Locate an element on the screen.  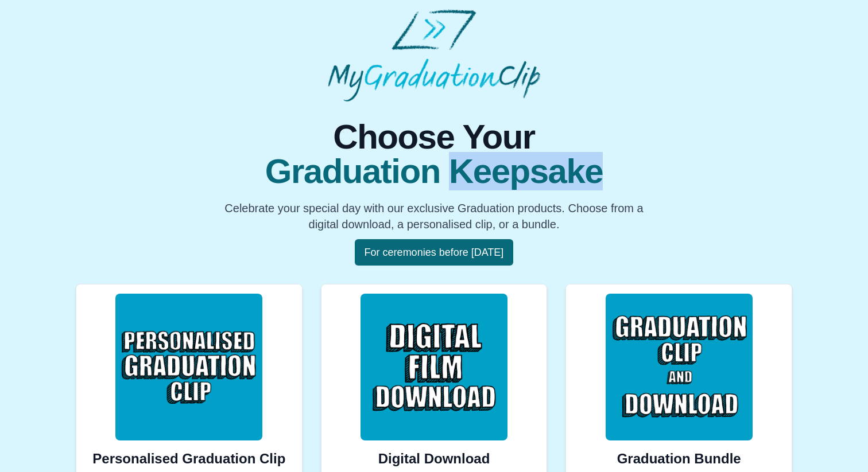
img: Bundle Image is located at coordinates (679, 367).